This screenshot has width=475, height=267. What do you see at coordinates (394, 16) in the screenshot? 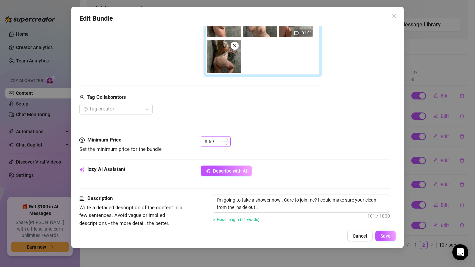
I see `button: Close` at bounding box center [394, 16].